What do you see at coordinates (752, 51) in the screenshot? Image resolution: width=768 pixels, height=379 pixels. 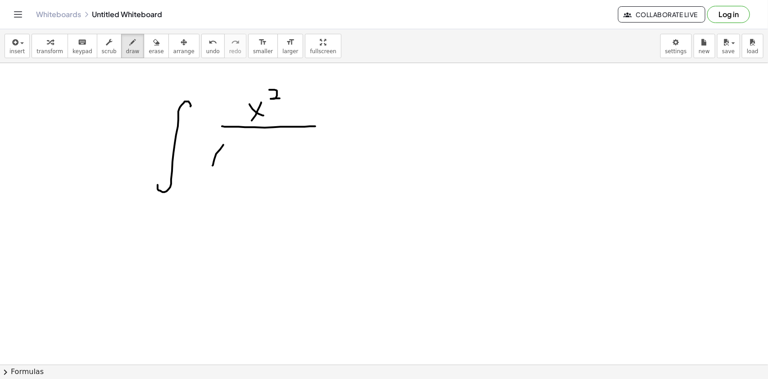 I see `span: load` at bounding box center [752, 51].